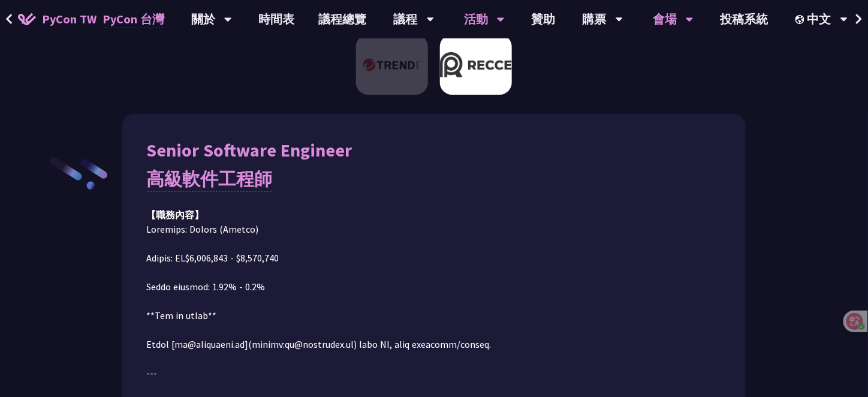 The image size is (868, 397). I want to click on img: Home icon of PyCon TW 2025, so click(27, 19).